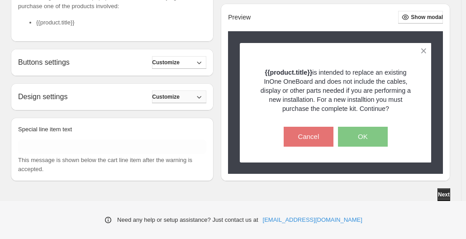  What do you see at coordinates (427, 17) in the screenshot?
I see `span: Show modal` at bounding box center [427, 17].